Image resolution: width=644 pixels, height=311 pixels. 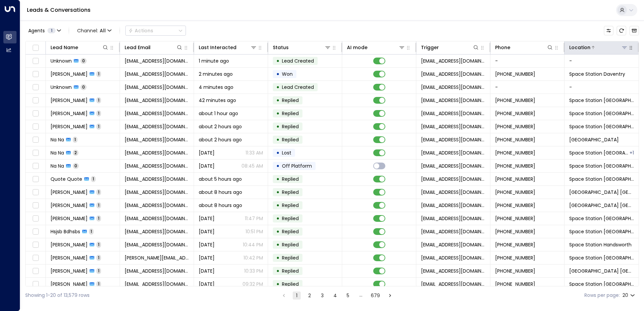 I want to click on div: Phone, so click(x=524, y=47).